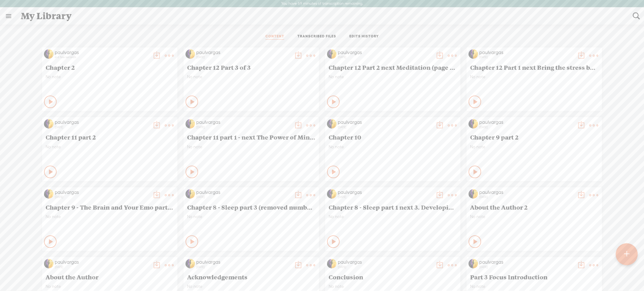  Describe the element at coordinates (252, 277) in the screenshot. I see `span: Acknowledgements` at that location.